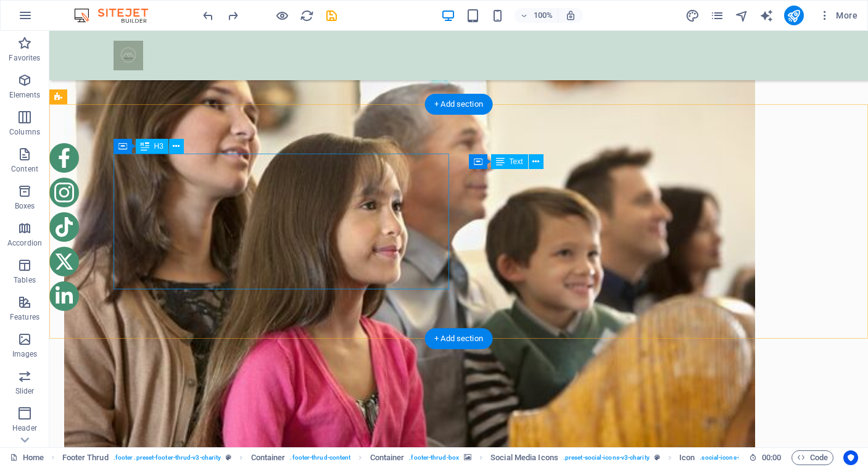 This screenshot has height=467, width=868. What do you see at coordinates (24, 169) in the screenshot?
I see `p: Content` at bounding box center [24, 169].